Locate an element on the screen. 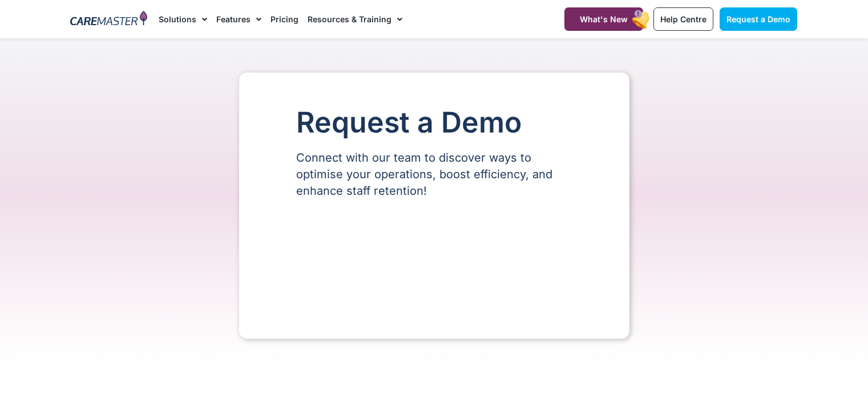  a: Request a Demo is located at coordinates (759, 19).